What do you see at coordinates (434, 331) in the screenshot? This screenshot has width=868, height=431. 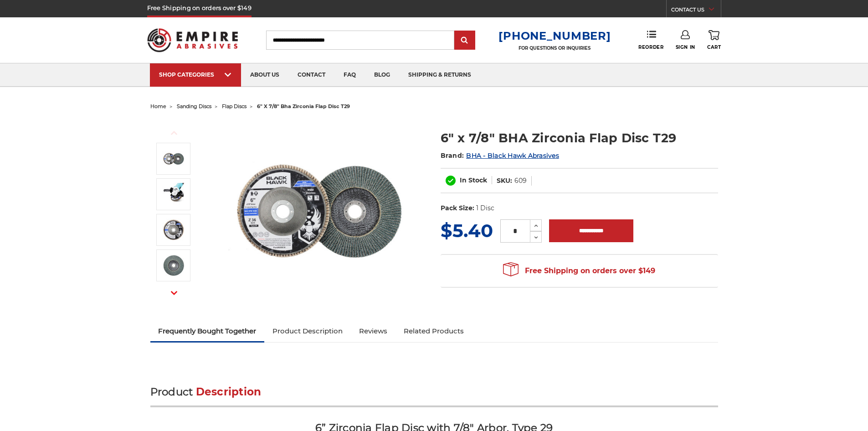 I see `a: Related Products` at bounding box center [434, 331].